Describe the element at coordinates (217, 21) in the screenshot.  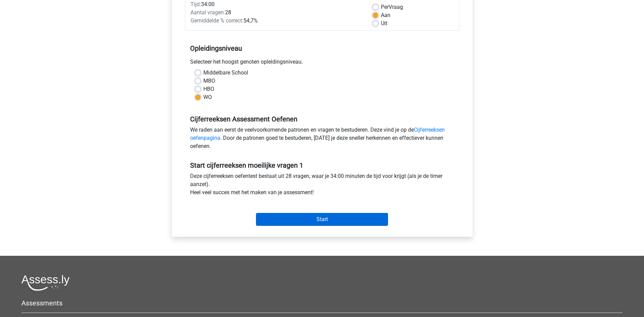
I see `span: Gemiddelde % correct:` at that location.